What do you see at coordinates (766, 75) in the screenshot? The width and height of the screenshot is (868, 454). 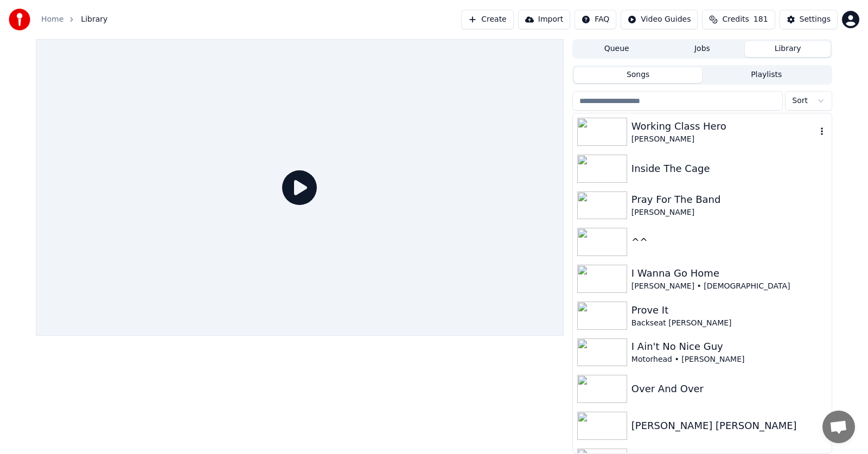 I see `button: Playlists` at bounding box center [766, 75].